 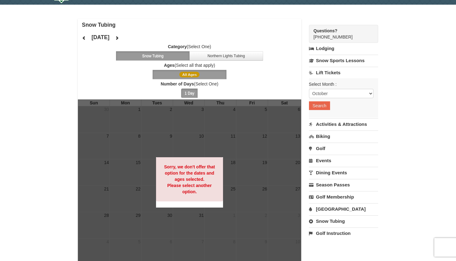 I want to click on a: Lift Tickets, so click(x=343, y=72).